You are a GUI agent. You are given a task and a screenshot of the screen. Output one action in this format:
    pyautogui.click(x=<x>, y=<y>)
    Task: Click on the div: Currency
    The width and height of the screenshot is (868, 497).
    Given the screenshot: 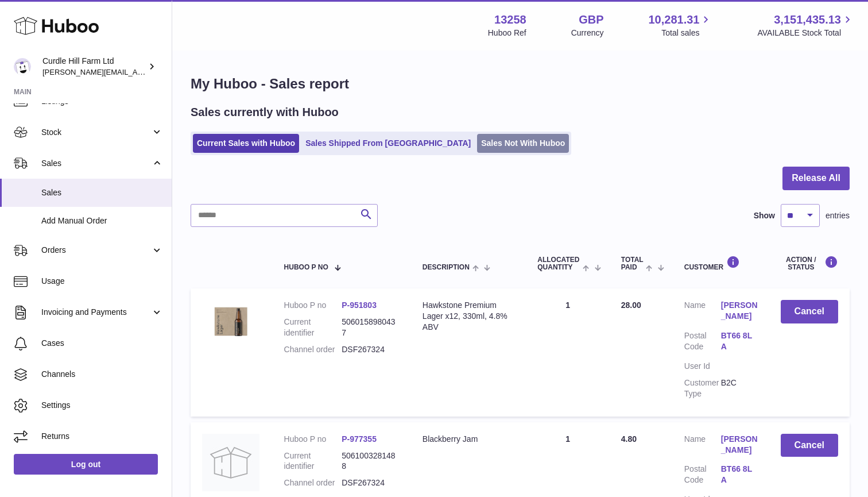 What is the action you would take?
    pyautogui.click(x=588, y=33)
    